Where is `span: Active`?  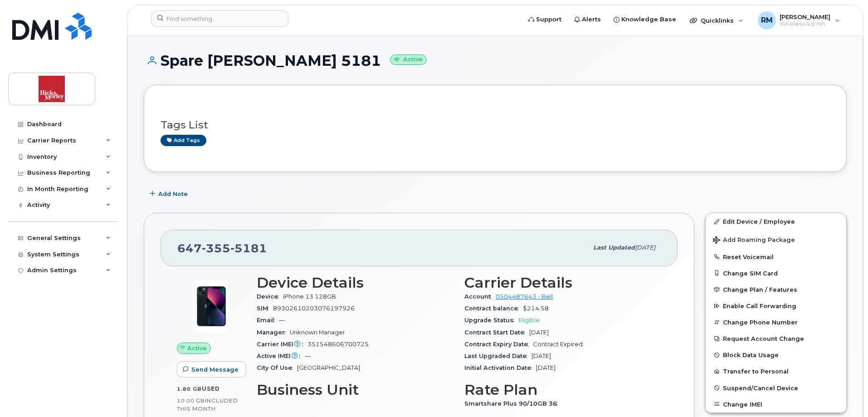 span: Active is located at coordinates (197, 348).